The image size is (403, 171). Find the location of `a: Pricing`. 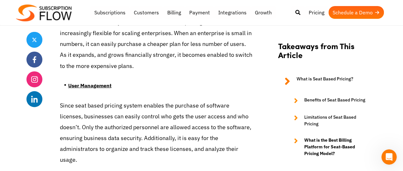

a: Pricing is located at coordinates (316, 12).